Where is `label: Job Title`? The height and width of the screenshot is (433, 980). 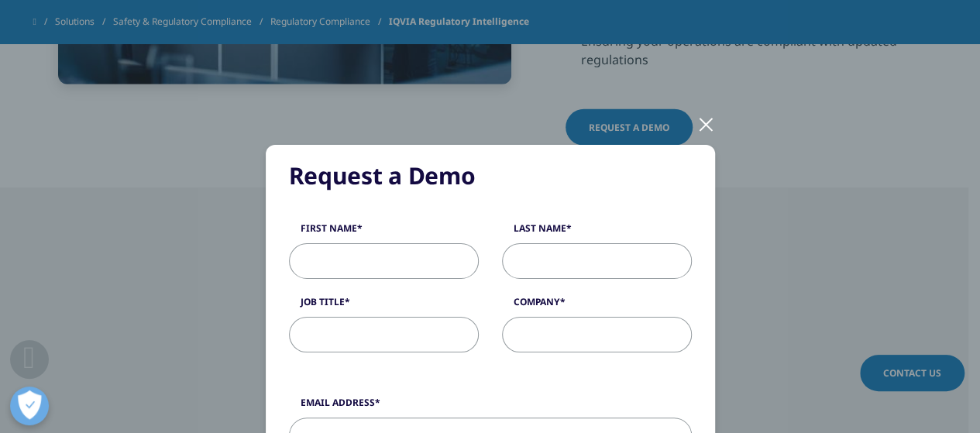
label: Job Title is located at coordinates (384, 306).